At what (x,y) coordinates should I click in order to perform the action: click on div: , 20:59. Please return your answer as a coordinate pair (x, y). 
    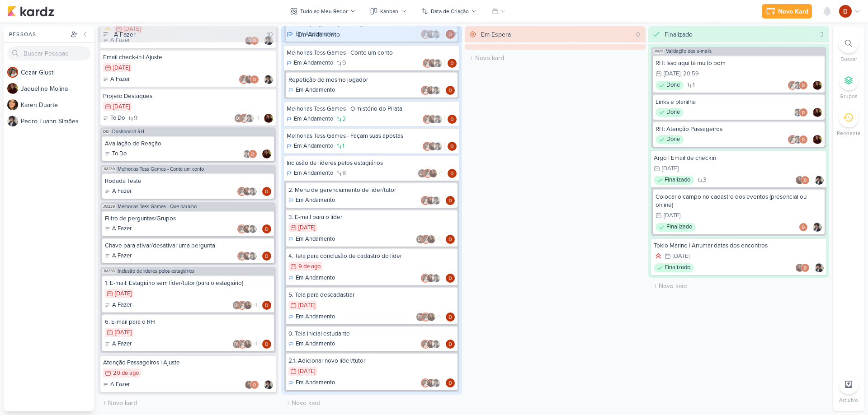
    Looking at the image, I should click on (689, 74).